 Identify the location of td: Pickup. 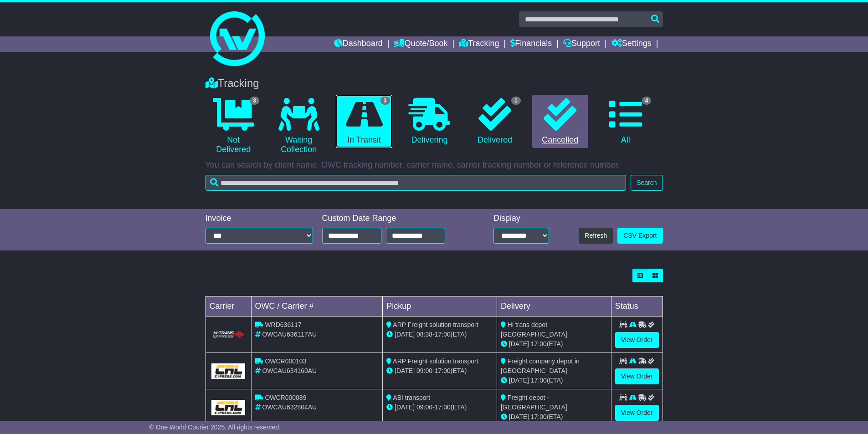
(439, 306).